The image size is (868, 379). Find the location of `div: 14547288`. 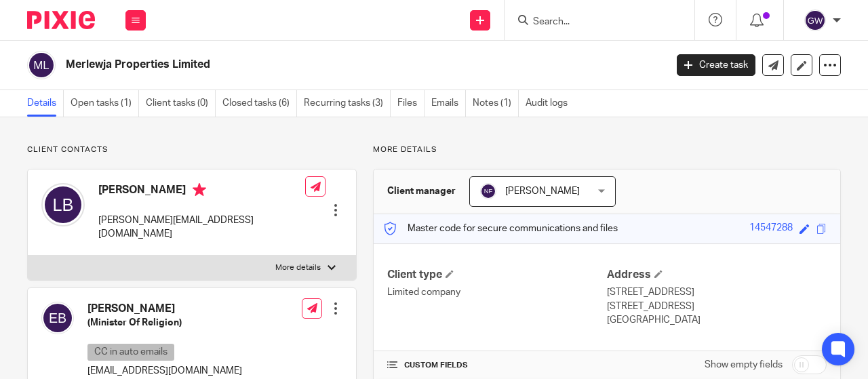

div: 14547288 is located at coordinates (771, 229).